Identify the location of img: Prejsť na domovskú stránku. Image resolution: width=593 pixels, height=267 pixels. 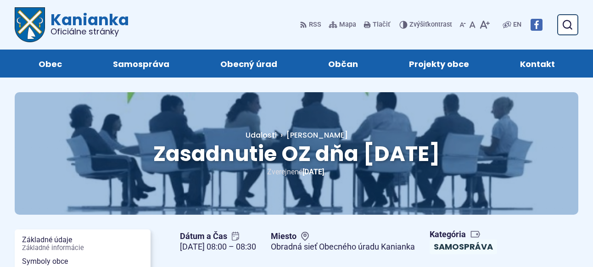
(30, 25).